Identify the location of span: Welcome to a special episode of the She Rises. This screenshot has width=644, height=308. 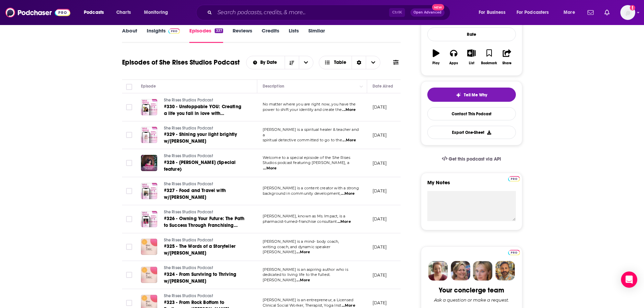
(307, 158).